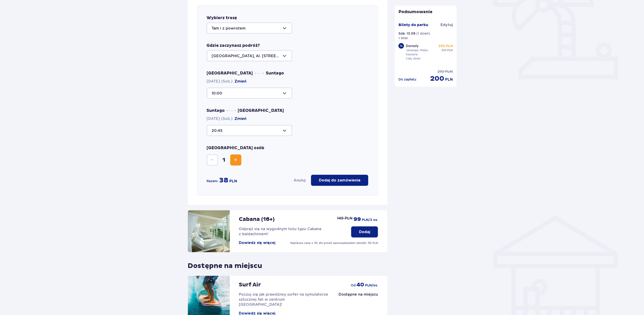 The height and width of the screenshot is (315, 644). I want to click on p: Cały dzień, so click(413, 59).